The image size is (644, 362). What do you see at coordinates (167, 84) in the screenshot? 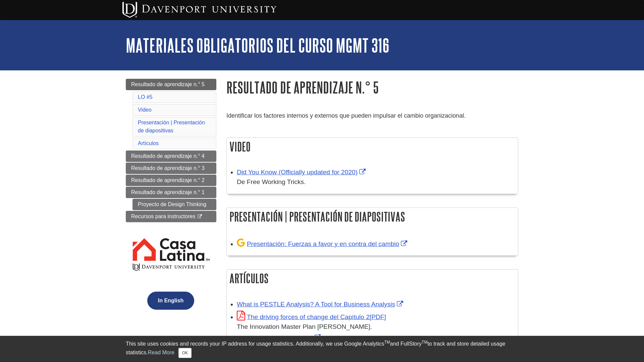
I see `span: Resultado de aprendizaje n.° 5` at bounding box center [167, 84].